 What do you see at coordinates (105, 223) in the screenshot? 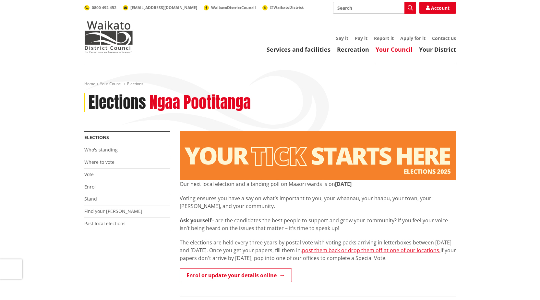
I see `a: Past local elections` at bounding box center [105, 223].